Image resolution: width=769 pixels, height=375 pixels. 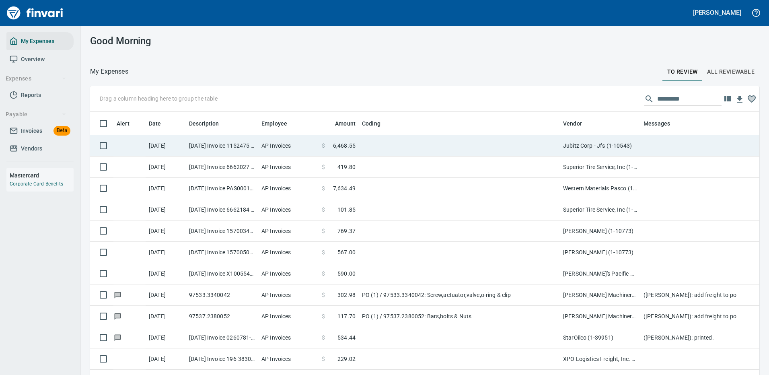 I want to click on span: 769.37, so click(x=346, y=231).